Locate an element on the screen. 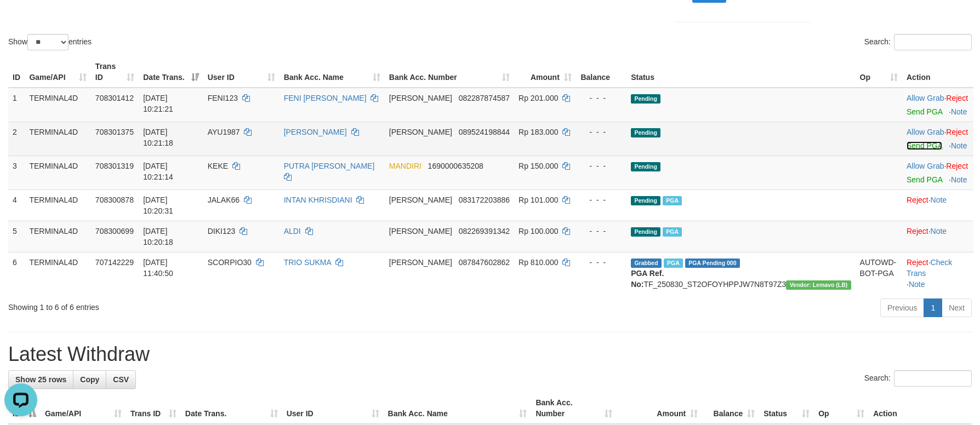 The height and width of the screenshot is (425, 980). th: Balance: activate to sort column ascending is located at coordinates (731, 408).